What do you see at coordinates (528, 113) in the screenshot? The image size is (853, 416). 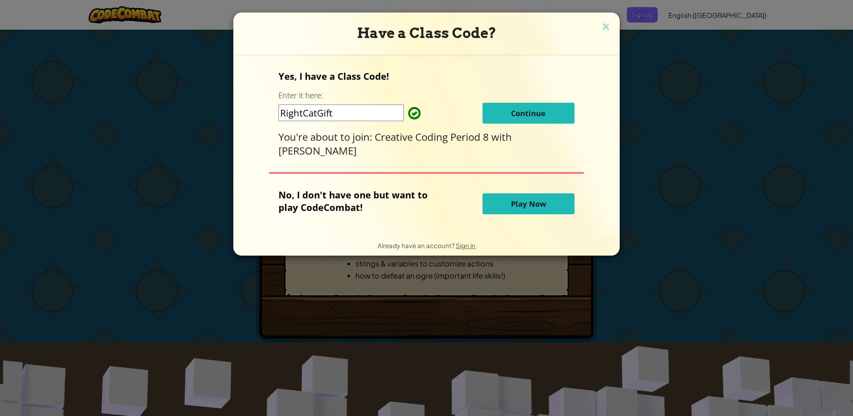 I see `span: Continue` at bounding box center [528, 113].